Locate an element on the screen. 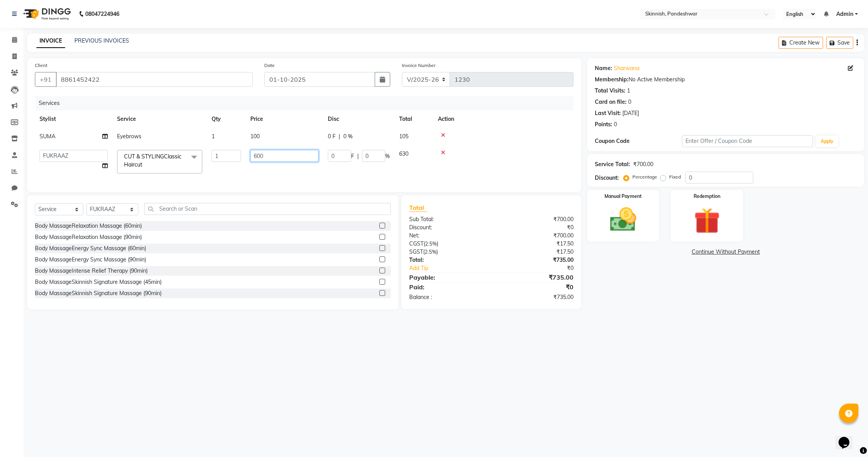 This screenshot has width=868, height=457. span: 0 F is located at coordinates (332, 136).